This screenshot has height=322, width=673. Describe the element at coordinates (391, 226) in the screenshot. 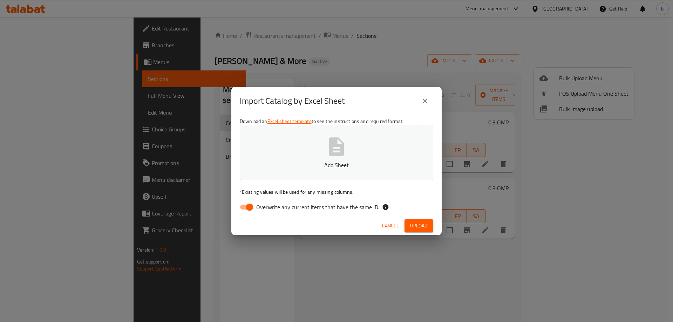

I see `span: Cancel` at that location.